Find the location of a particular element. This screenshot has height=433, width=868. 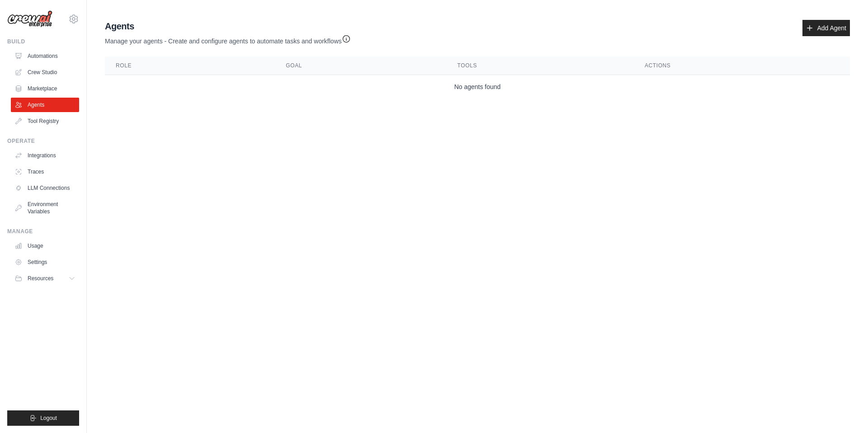

span: Resources is located at coordinates (40, 278).